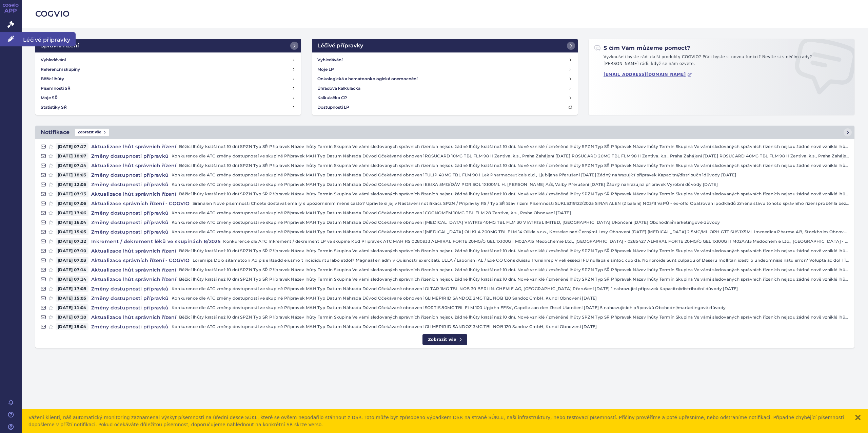  Describe the element at coordinates (168, 107) in the screenshot. I see `a: Statistiky SŘ` at that location.